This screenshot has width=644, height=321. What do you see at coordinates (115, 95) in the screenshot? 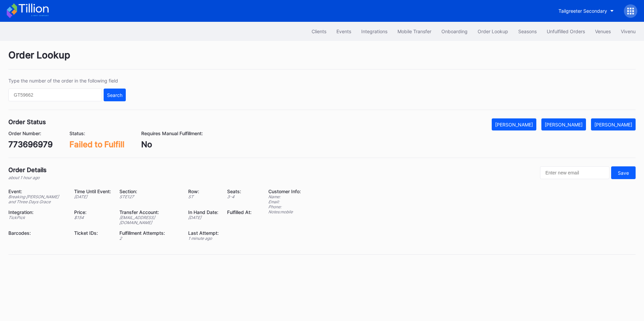
I see `div: Search` at bounding box center [115, 95].